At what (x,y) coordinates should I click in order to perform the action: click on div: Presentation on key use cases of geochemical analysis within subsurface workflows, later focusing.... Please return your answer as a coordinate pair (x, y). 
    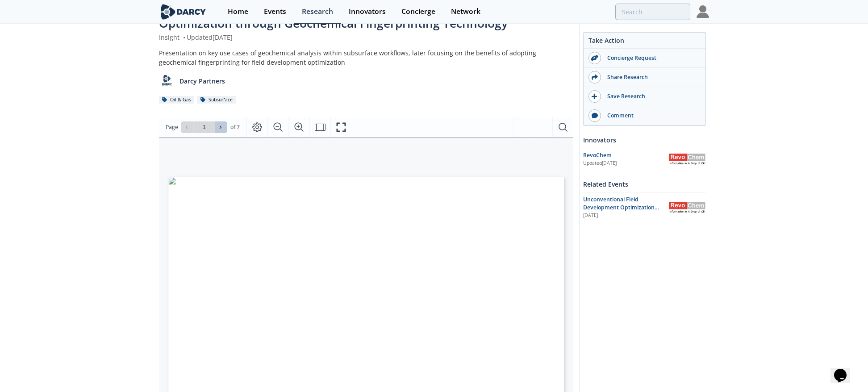
    Looking at the image, I should click on (366, 58).